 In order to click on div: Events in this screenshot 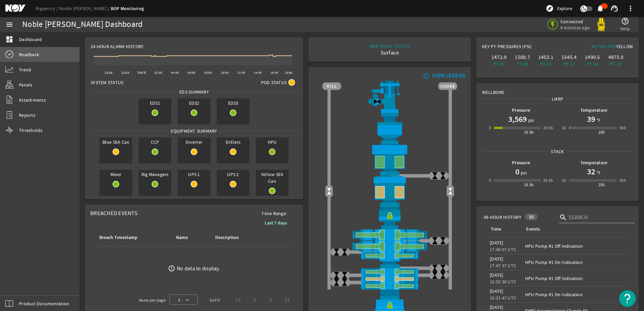, I will do `click(533, 229)`.